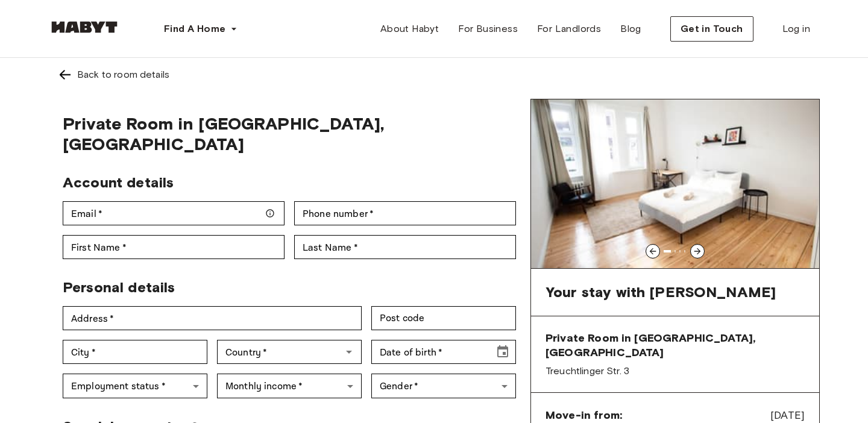  Describe the element at coordinates (349, 352) in the screenshot. I see `button: Open` at that location.